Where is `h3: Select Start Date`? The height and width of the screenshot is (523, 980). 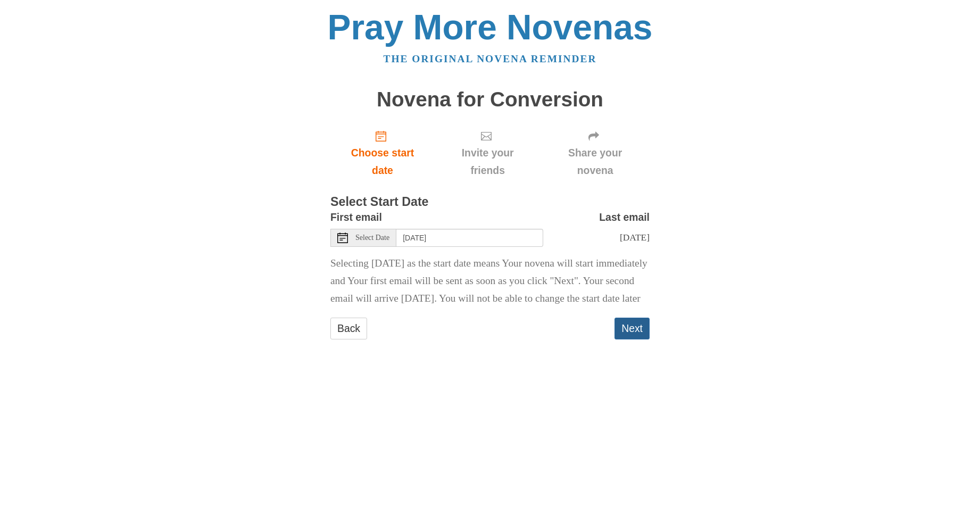 h3: Select Start Date is located at coordinates (490, 202).